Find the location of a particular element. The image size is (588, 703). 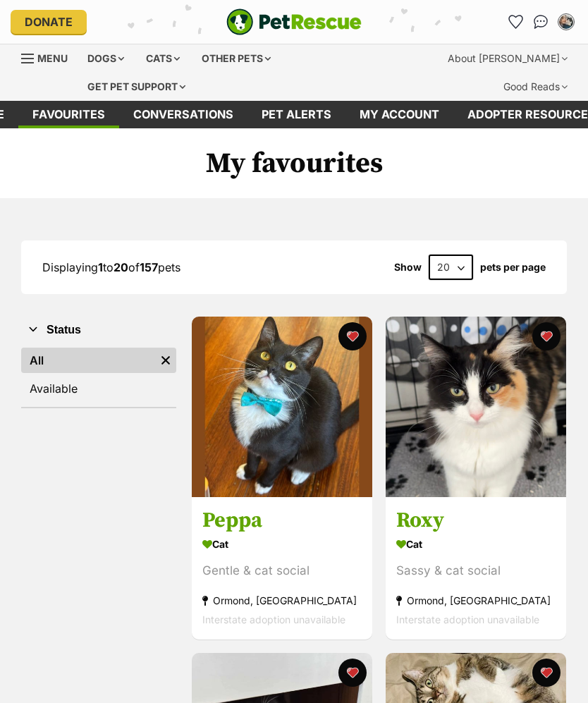

h3: Roxy is located at coordinates (476, 521).